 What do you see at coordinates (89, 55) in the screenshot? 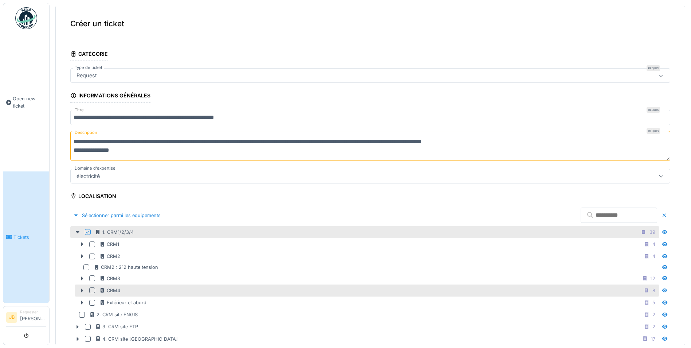
I see `div: Catégorie` at bounding box center [89, 55].